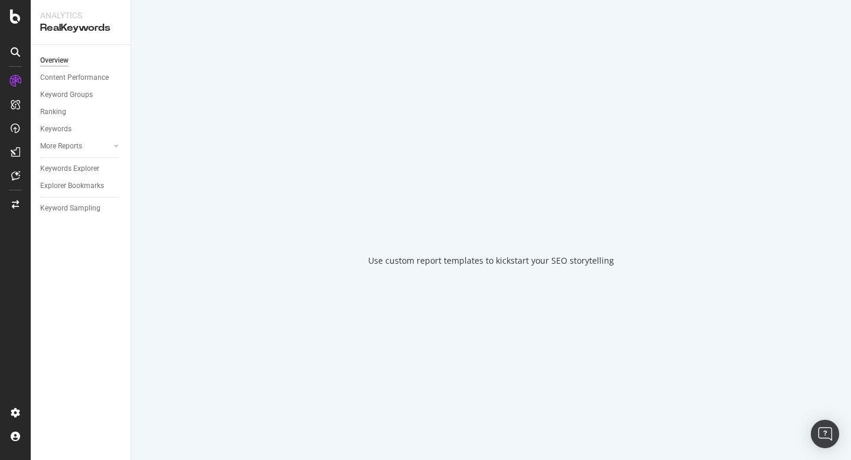 The width and height of the screenshot is (851, 460). I want to click on a: More Reports, so click(75, 146).